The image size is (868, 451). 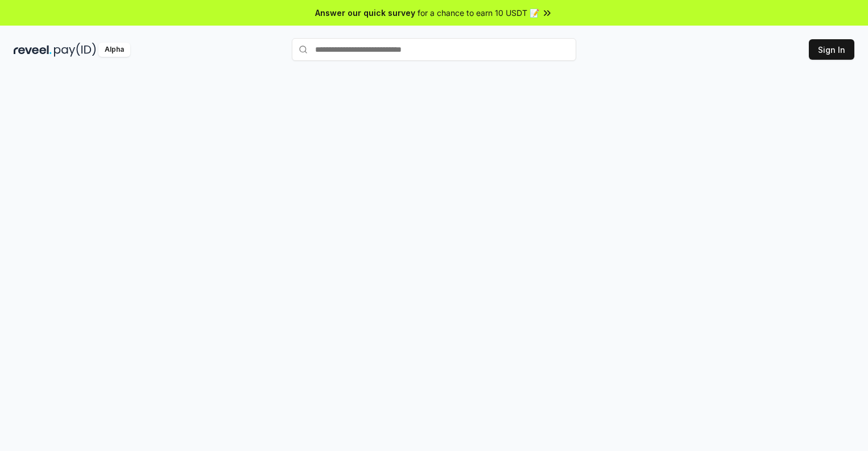 I want to click on div: Alpha, so click(x=114, y=50).